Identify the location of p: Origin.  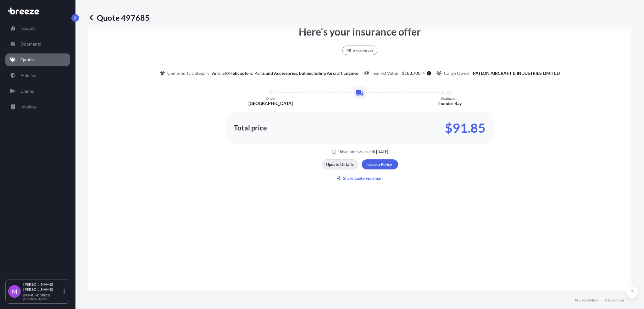
(270, 98).